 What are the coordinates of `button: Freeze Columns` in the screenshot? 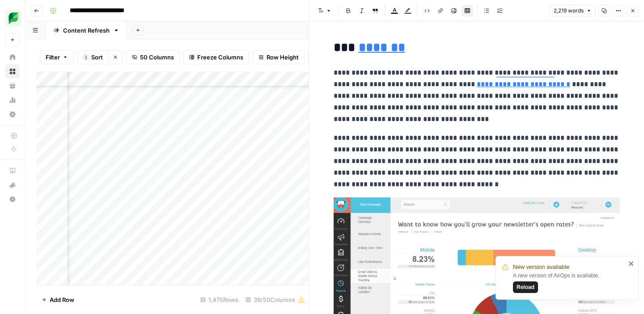 It's located at (216, 57).